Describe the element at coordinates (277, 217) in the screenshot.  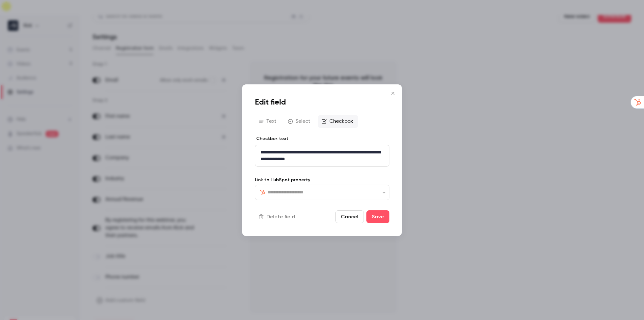
I see `button: Delete field` at that location.